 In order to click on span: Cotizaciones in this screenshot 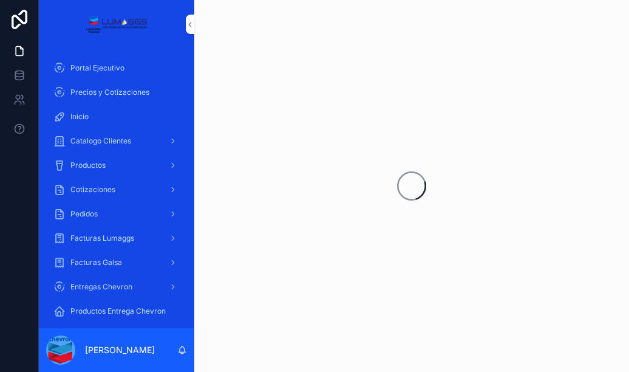, I will do `click(93, 189)`.